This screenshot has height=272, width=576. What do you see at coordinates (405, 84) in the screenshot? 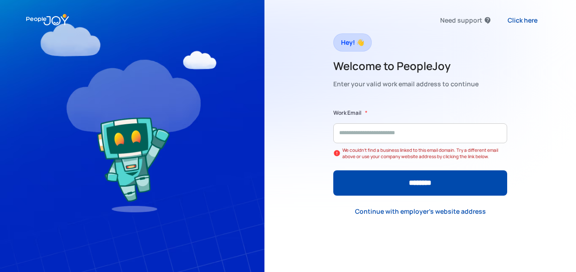
I see `div: Enter your valid work email address to continue` at bounding box center [405, 84].